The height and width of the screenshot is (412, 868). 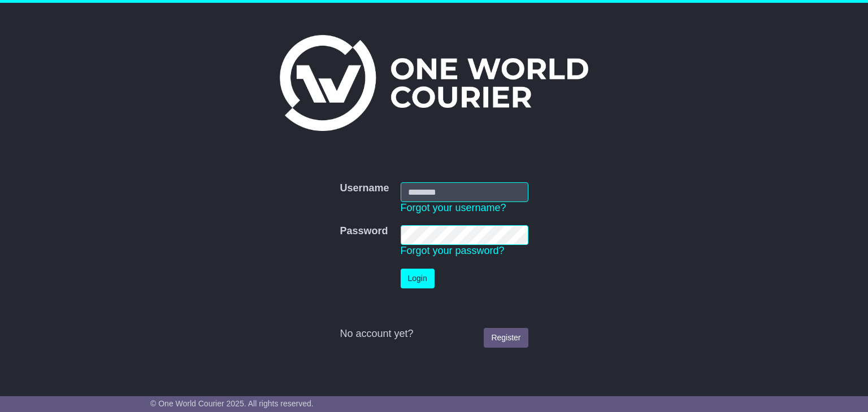 What do you see at coordinates (364, 231) in the screenshot?
I see `label: Password` at bounding box center [364, 231].